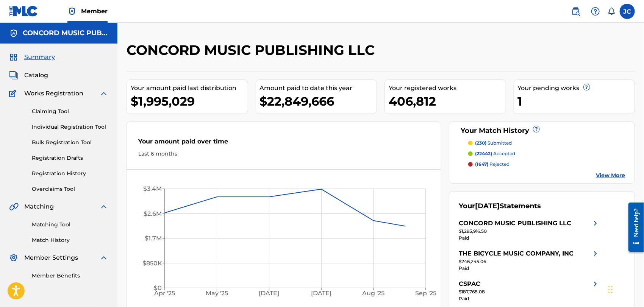 The image size is (644, 307). What do you see at coordinates (153, 239) in the screenshot?
I see `tspan: $1.7M` at bounding box center [153, 239].